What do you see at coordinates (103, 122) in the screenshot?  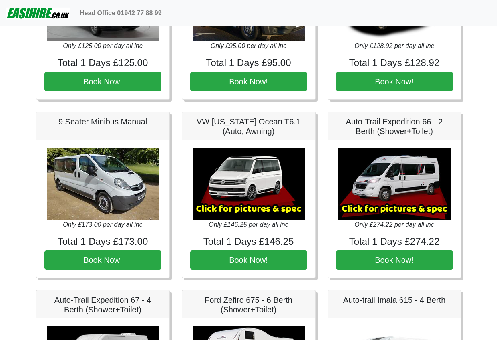 I see `h5: 9 Seater Minibus Manual` at bounding box center [103, 122].